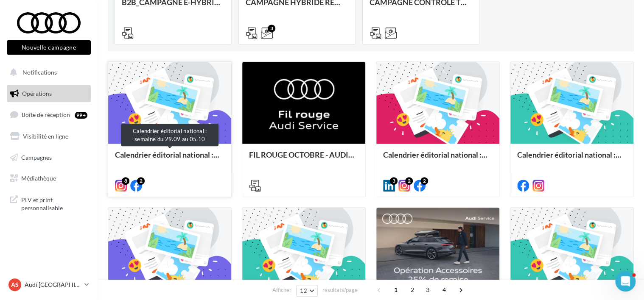 This screenshot has width=644, height=300. What do you see at coordinates (306, 291) in the screenshot?
I see `button: 12` at bounding box center [306, 291].